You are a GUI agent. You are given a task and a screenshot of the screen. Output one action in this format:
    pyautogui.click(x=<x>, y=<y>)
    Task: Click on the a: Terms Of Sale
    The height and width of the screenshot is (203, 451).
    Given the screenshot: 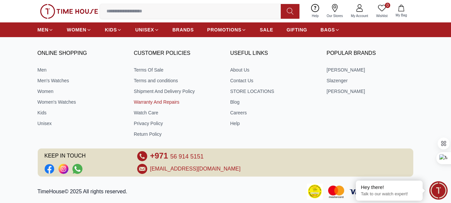 What is the action you would take?
    pyautogui.click(x=177, y=70)
    